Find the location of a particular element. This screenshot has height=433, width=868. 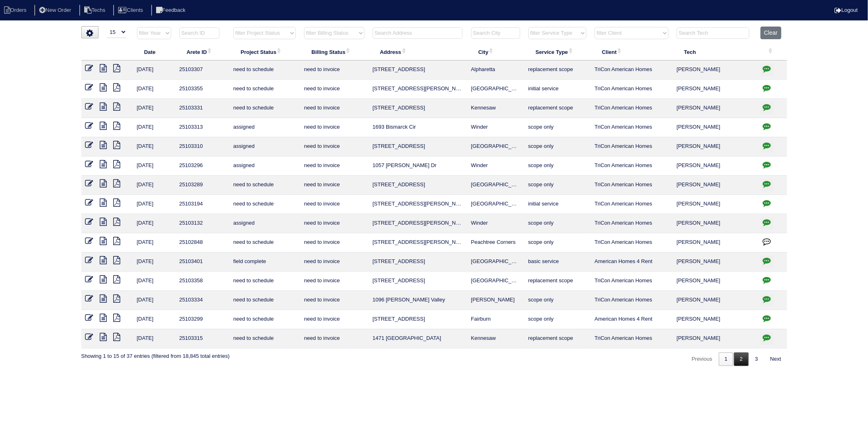

input: Search ID is located at coordinates (199, 33).